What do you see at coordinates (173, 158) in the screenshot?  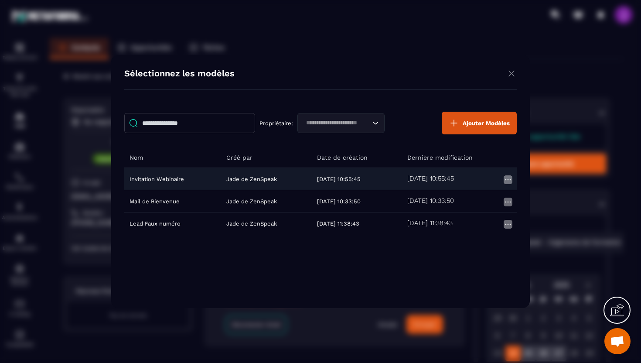 I see `th: Nom` at bounding box center [173, 158].